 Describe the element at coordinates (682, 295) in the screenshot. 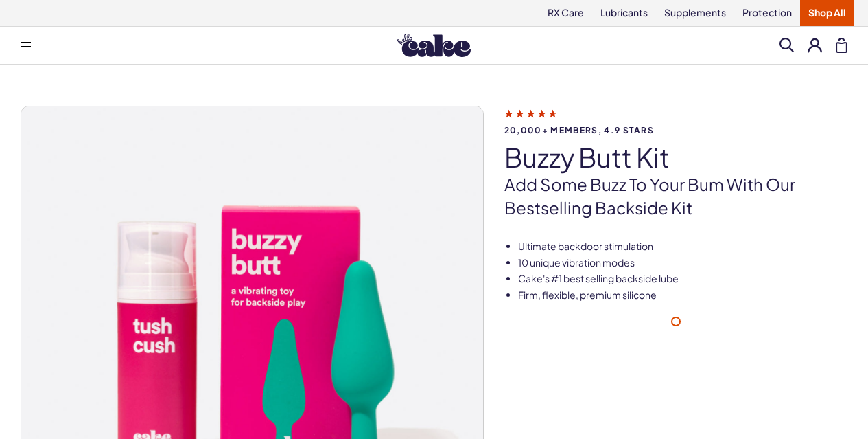

I see `li: Firm, flexible, premium silicone` at that location.